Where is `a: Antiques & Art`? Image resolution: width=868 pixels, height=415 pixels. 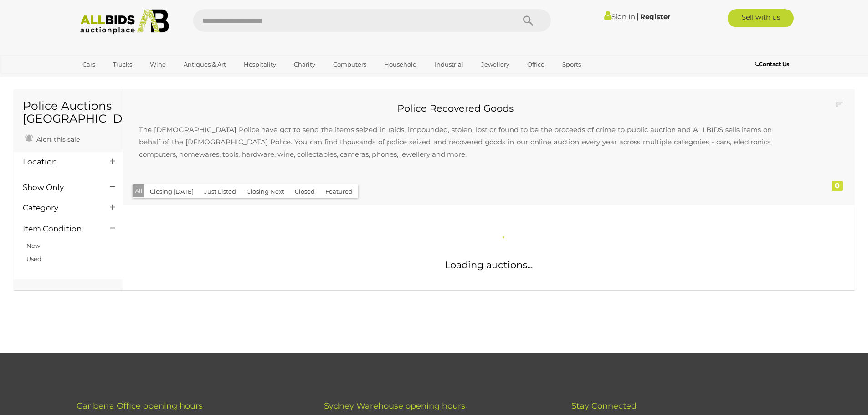 a: Antiques & Art is located at coordinates (205, 64).